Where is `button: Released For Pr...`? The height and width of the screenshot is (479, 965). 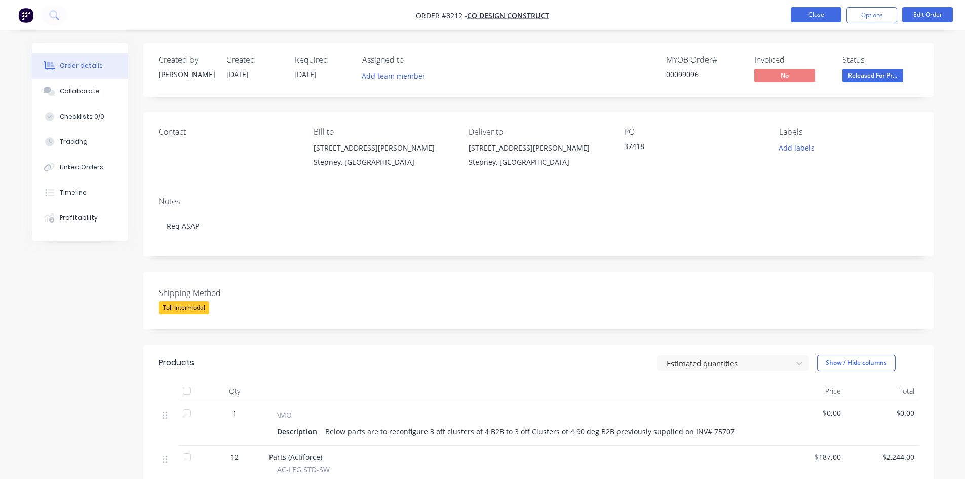 button: Released For Pr... is located at coordinates (873, 76).